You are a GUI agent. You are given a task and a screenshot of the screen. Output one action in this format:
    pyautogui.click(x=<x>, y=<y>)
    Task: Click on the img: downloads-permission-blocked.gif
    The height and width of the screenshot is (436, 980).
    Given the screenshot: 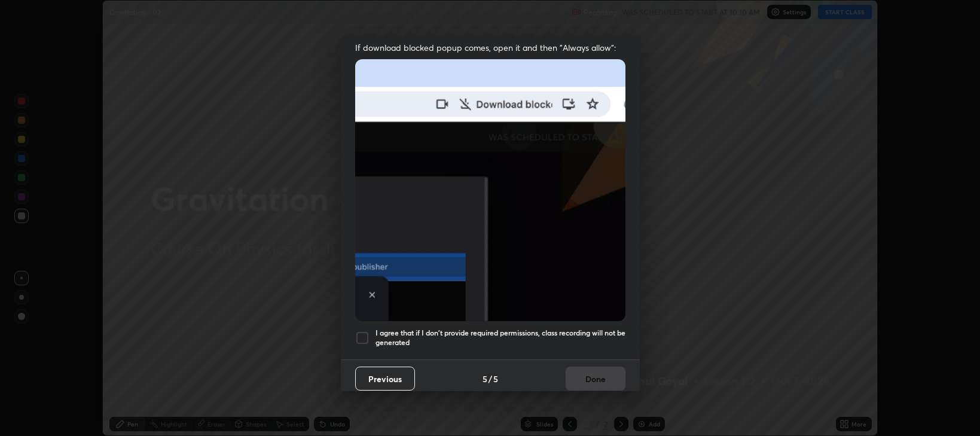 What is the action you would take?
    pyautogui.click(x=490, y=189)
    